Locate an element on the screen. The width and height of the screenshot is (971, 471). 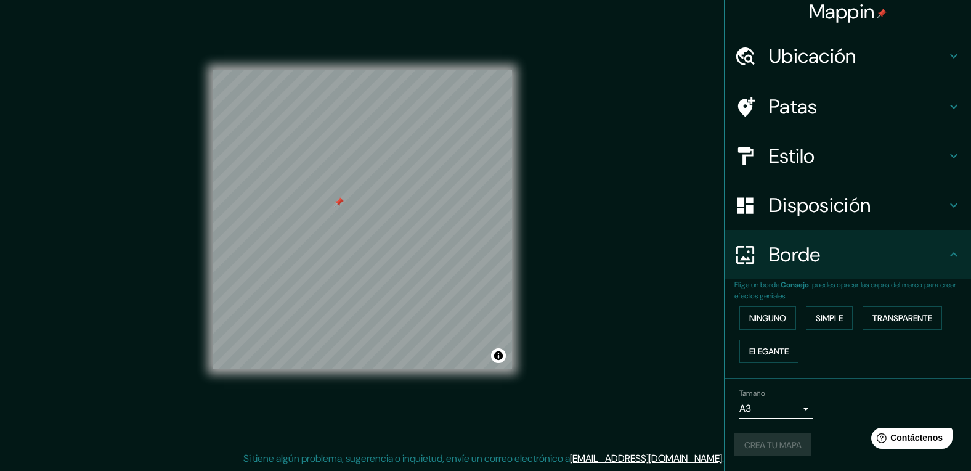
font: Ninguno is located at coordinates (768, 318).